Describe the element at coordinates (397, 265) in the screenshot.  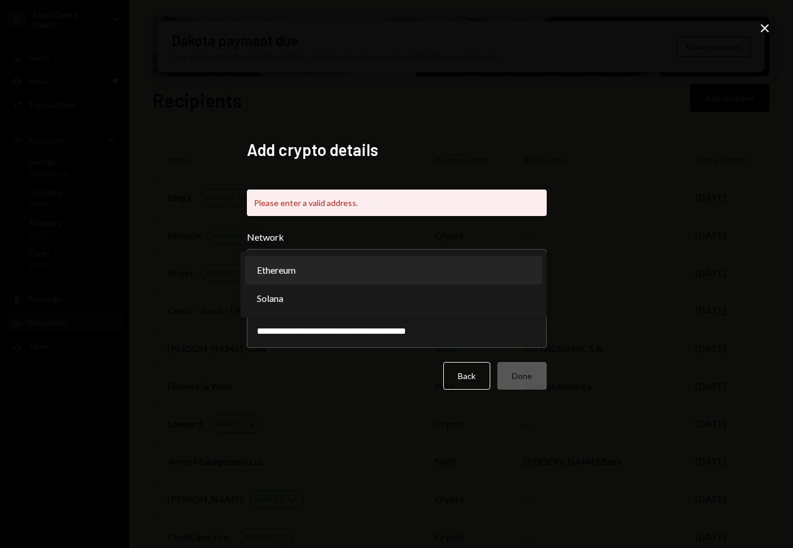
I see `button: Network` at that location.